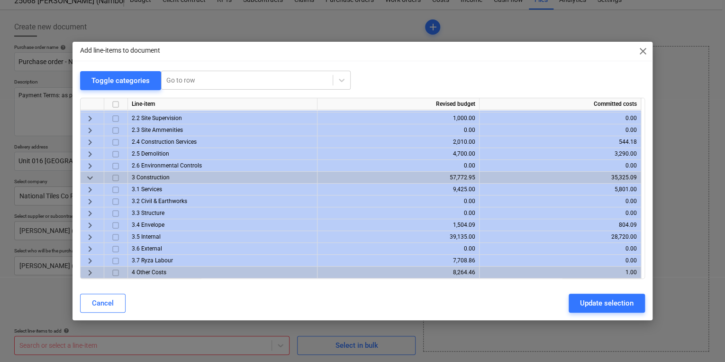 Image resolution: width=725 pixels, height=362 pixels. I want to click on span: 3.5 Internal, so click(146, 237).